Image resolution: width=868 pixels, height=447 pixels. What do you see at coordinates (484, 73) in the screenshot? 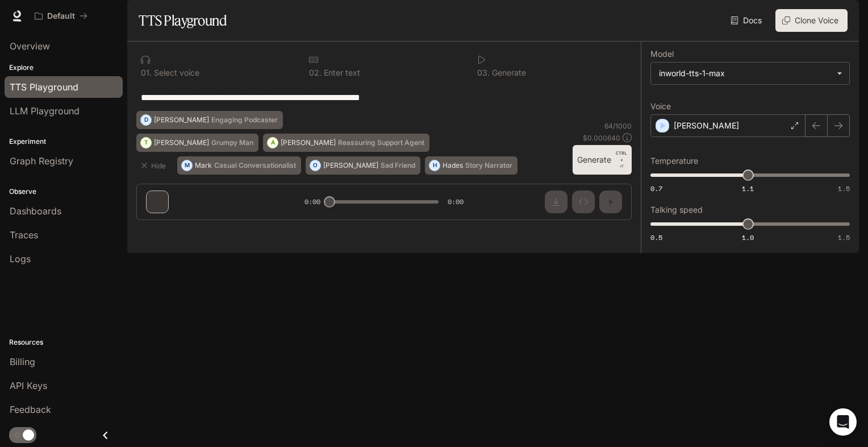
I see `p: 0 3 .` at bounding box center [484, 73].